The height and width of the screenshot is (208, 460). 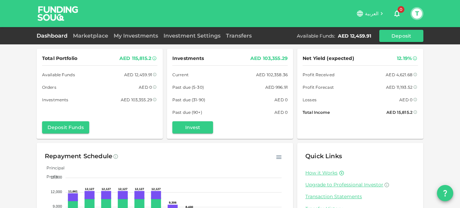 I want to click on div: Available Funds :, so click(x=316, y=36).